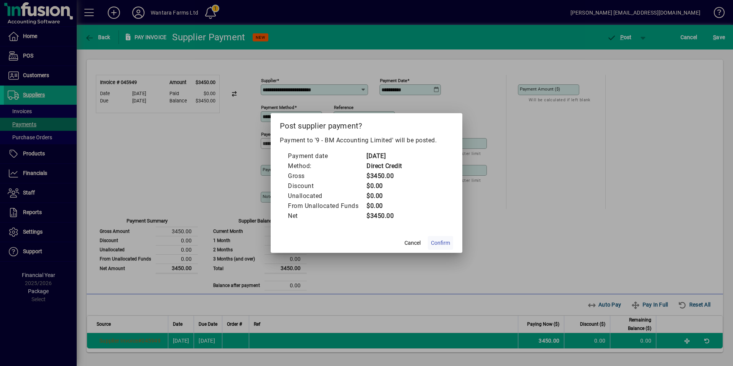 The width and height of the screenshot is (733, 366). Describe the element at coordinates (366, 140) in the screenshot. I see `p: Payment to '9 - BM Accounting Limited' will be posted.` at that location.